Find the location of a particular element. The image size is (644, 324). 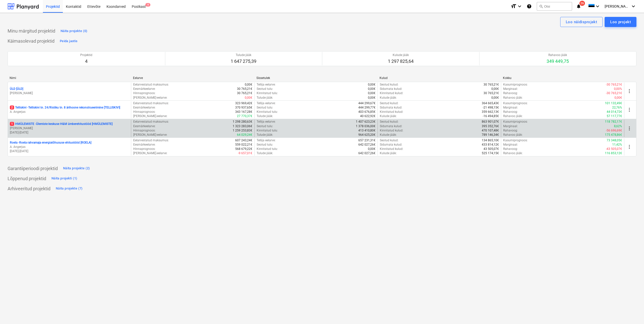

button: Näita projekte (7) is located at coordinates (69, 188).